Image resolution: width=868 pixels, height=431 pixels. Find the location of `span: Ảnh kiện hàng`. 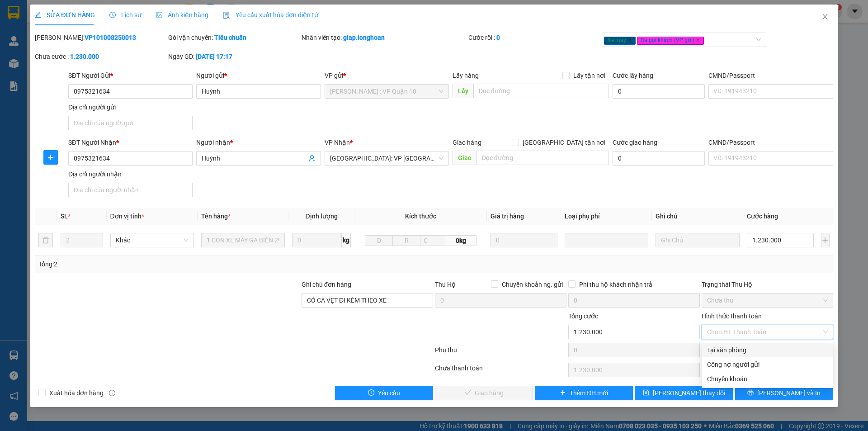

span: Ảnh kiện hàng is located at coordinates (182, 15).